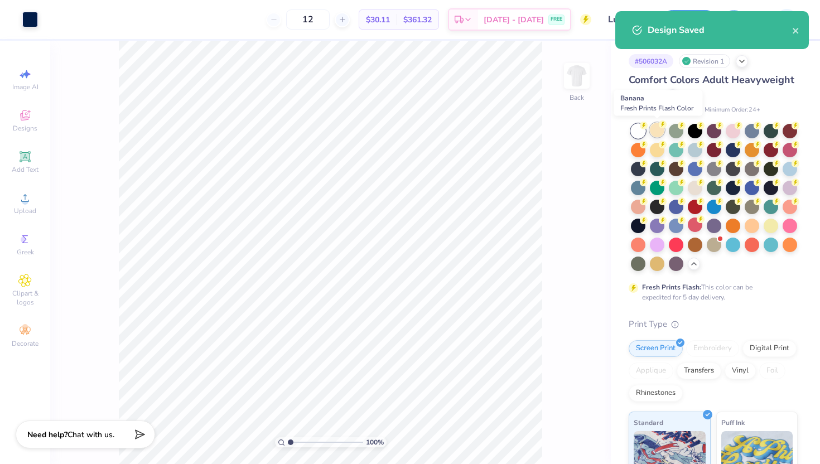 The width and height of the screenshot is (820, 464). What do you see at coordinates (25, 128) in the screenshot?
I see `span: Designs` at bounding box center [25, 128].